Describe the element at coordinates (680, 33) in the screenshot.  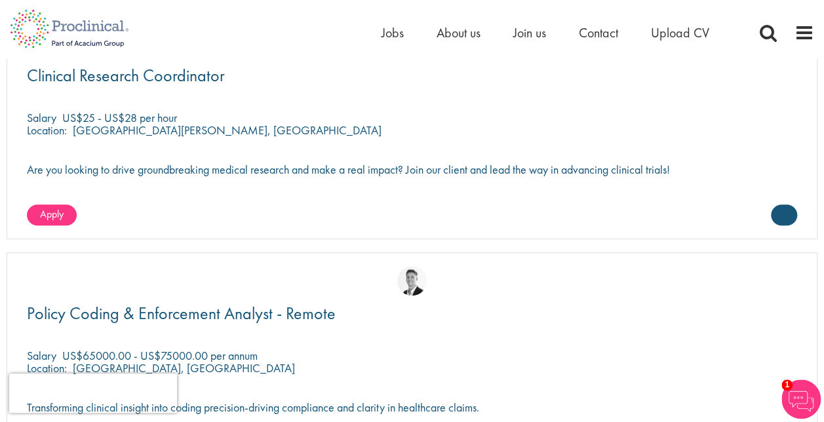
I see `span: Upload CV` at that location.